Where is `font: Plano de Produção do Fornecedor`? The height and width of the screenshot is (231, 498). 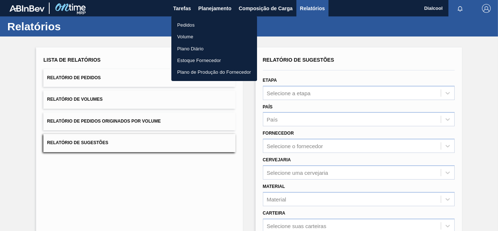
font: Plano de Produção do Fornecedor is located at coordinates (214, 72).